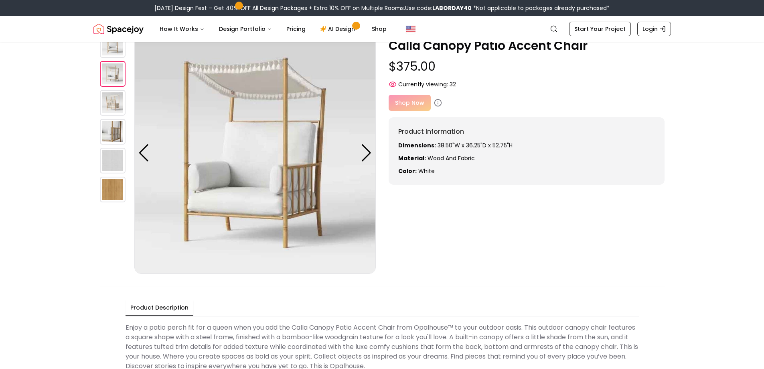 The width and height of the screenshot is (764, 369). What do you see at coordinates (412, 158) in the screenshot?
I see `strong: Material:` at bounding box center [412, 158].